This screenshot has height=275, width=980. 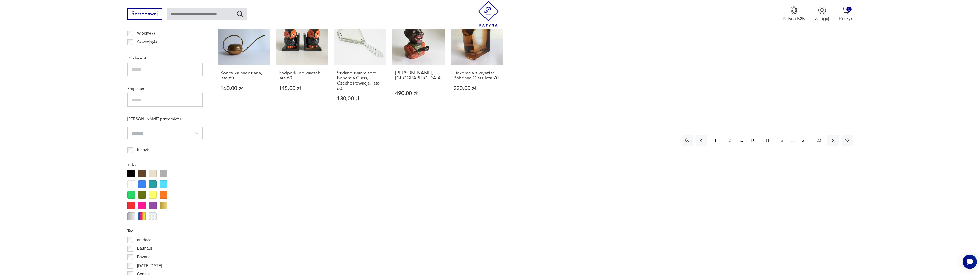 What do you see at coordinates (165, 88) in the screenshot?
I see `p: Projektant` at bounding box center [165, 88].